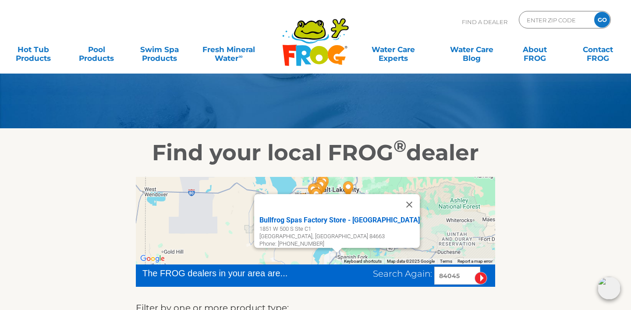 The image size is (631, 310). I want to click on div: Leslie's Poolmart Inc # 1057 - 13 miles away., so click(318, 202).